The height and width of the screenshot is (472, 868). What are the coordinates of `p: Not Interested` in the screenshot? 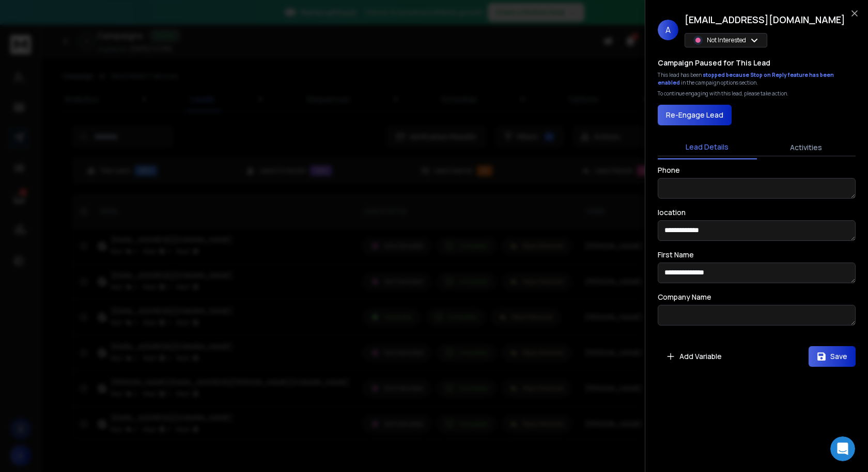 It's located at (726, 40).